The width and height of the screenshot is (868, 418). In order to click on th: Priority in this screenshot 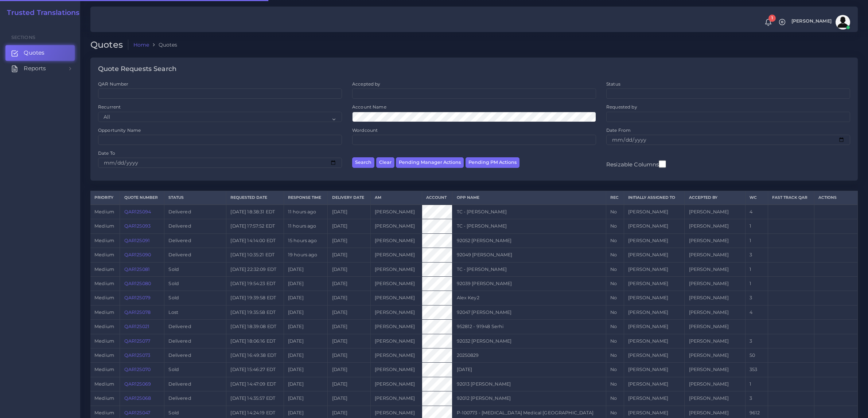, I will do `click(105, 198)`.